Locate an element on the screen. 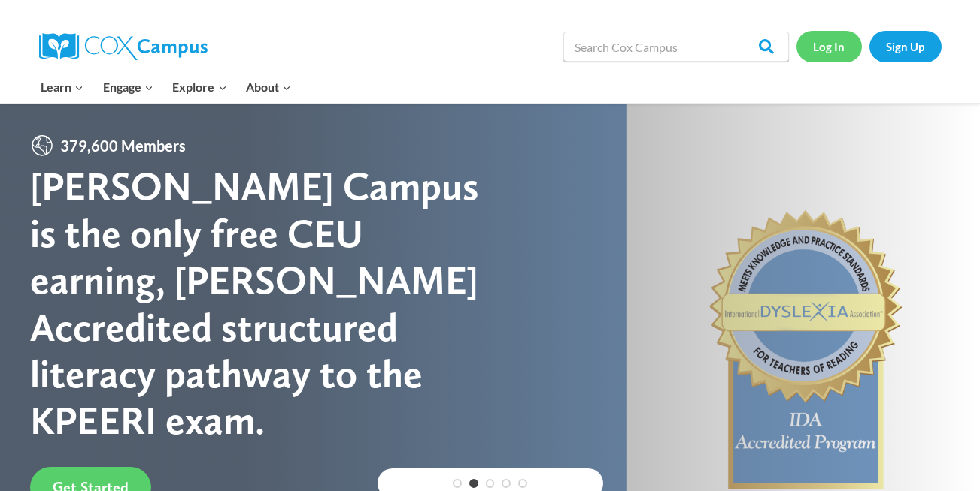 This screenshot has width=980, height=491. img: Cox Campus is located at coordinates (123, 47).